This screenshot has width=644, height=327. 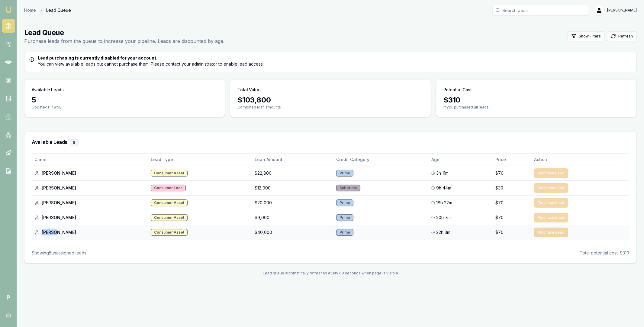 I want to click on p: Combined loan amounts, so click(x=330, y=108).